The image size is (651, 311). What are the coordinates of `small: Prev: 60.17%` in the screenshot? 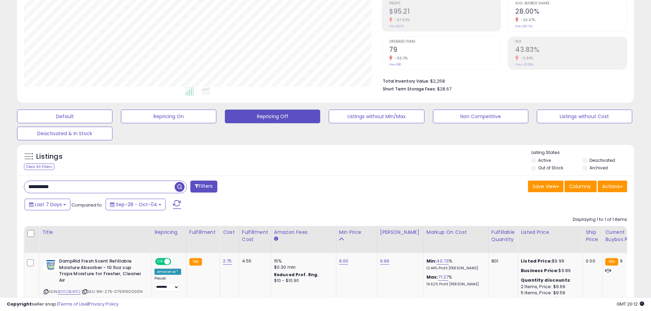 It's located at (524, 26).